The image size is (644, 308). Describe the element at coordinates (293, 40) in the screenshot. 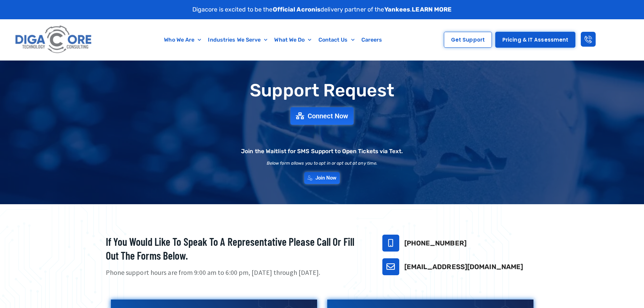

I see `a: What We Do` at that location.